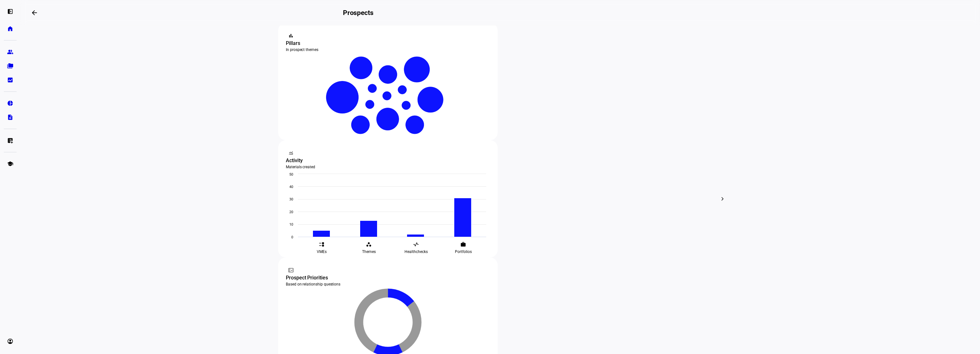  I want to click on eth-mat-symbol: account_circle, so click(10, 341).